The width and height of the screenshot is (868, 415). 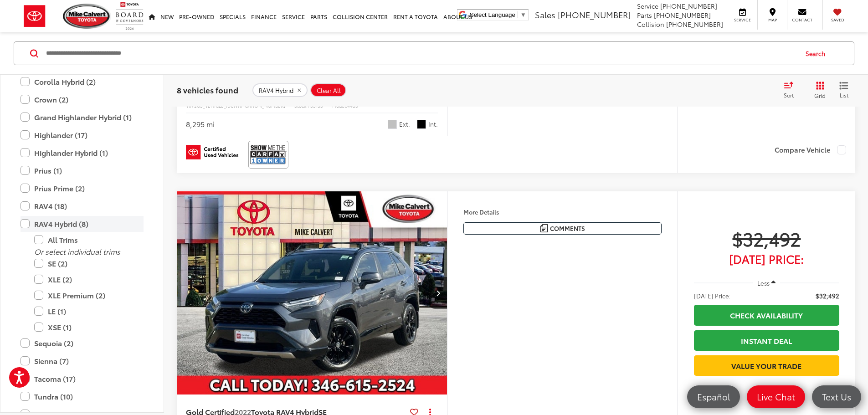 I want to click on img: 2022 Toyota RAV4 Hybrid SE, so click(x=312, y=293).